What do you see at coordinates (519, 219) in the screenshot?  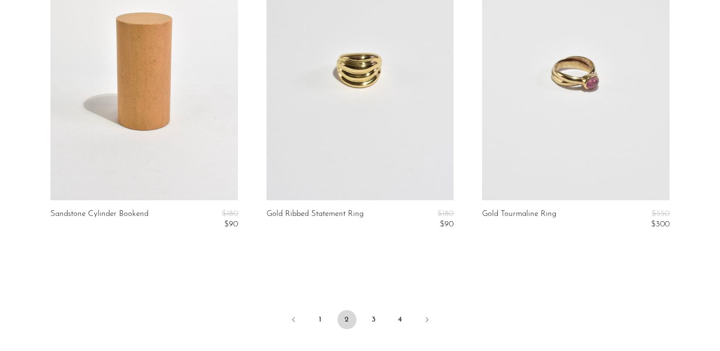 I see `a: Gold Tourmaline Ring` at bounding box center [519, 219].